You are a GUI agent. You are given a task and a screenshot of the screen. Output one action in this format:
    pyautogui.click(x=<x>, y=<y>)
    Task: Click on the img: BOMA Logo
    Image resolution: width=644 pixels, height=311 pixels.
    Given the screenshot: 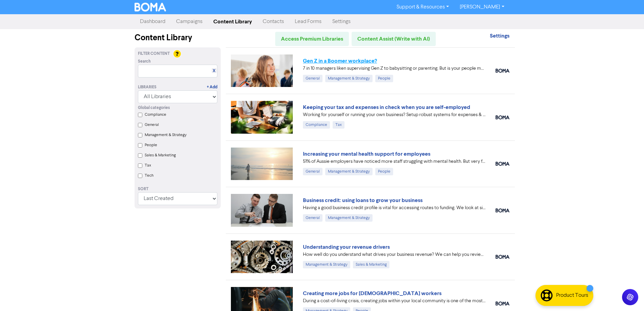 What is the action you would take?
    pyautogui.click(x=150, y=7)
    